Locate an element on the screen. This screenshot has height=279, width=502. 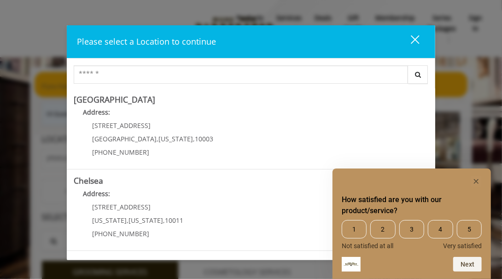
span: 2 is located at coordinates (383, 229).